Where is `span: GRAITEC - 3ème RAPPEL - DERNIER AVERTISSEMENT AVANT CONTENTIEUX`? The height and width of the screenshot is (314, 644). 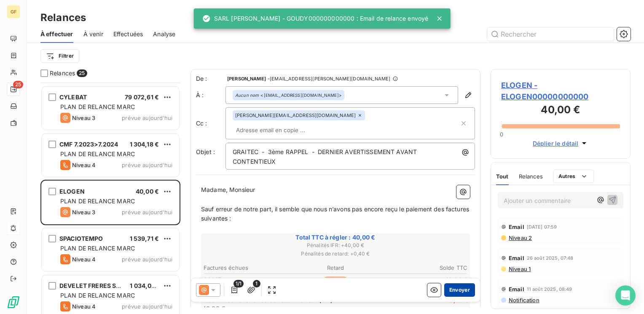 span: GRAITEC - 3ème RAPPEL - DERNIER AVERTISSEMENT AVANT CONTENTIEUX is located at coordinates (325, 157).